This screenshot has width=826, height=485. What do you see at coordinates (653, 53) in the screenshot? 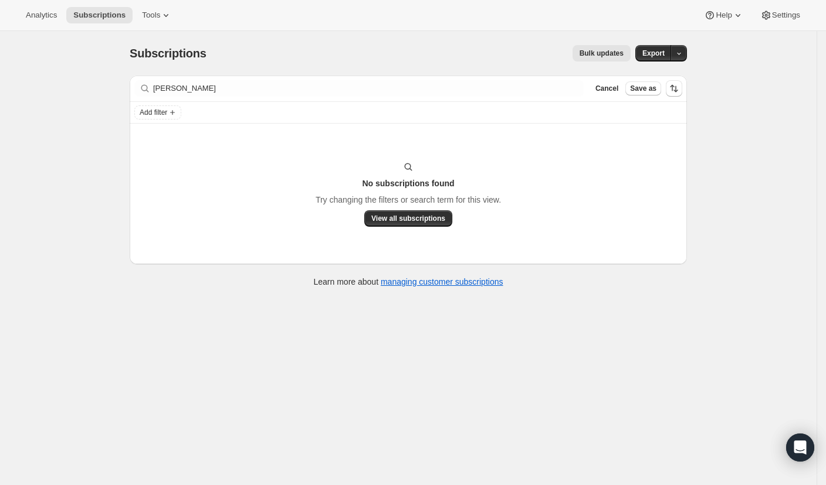
I see `button: Export` at bounding box center [653, 53].